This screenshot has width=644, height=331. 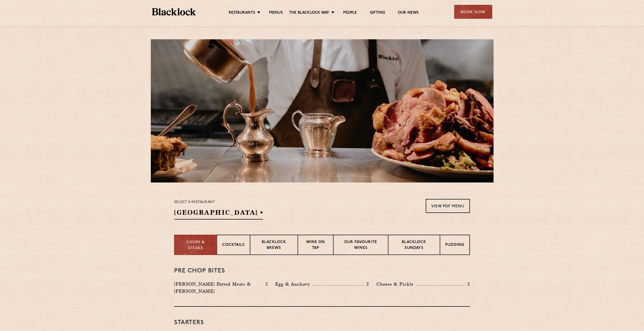 What do you see at coordinates (316, 246) in the screenshot?
I see `p: Wine on Tap` at bounding box center [316, 246].